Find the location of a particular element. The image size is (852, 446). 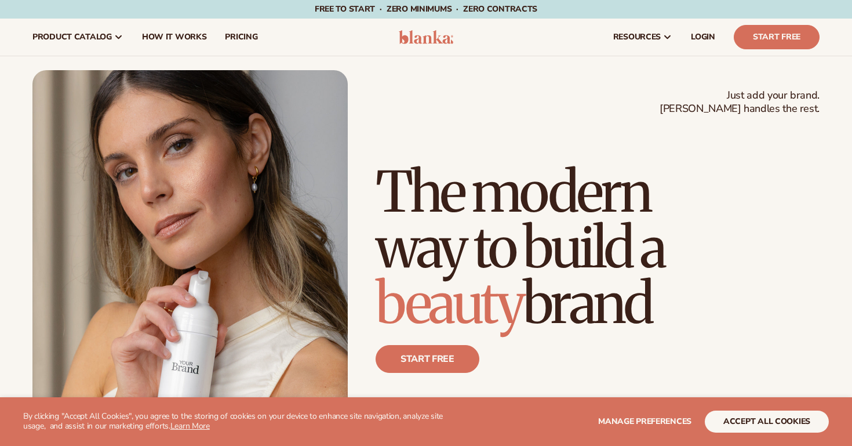

h1: The modern way to build a brand is located at coordinates (598, 248).